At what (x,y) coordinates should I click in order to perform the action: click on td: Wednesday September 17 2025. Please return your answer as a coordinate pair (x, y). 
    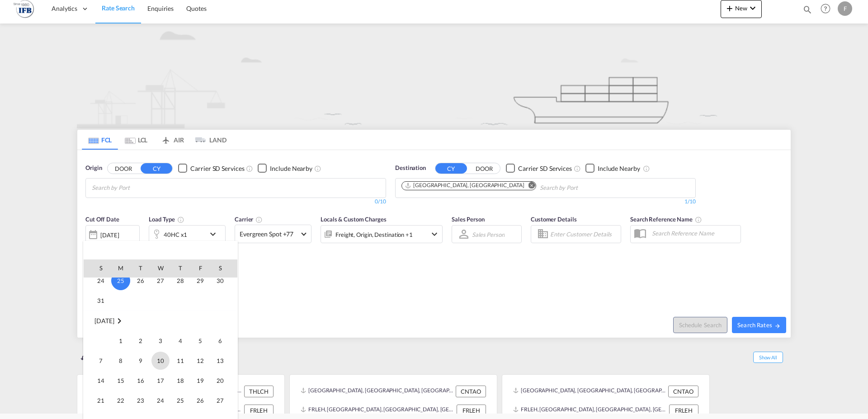
    Looking at the image, I should click on (160, 380).